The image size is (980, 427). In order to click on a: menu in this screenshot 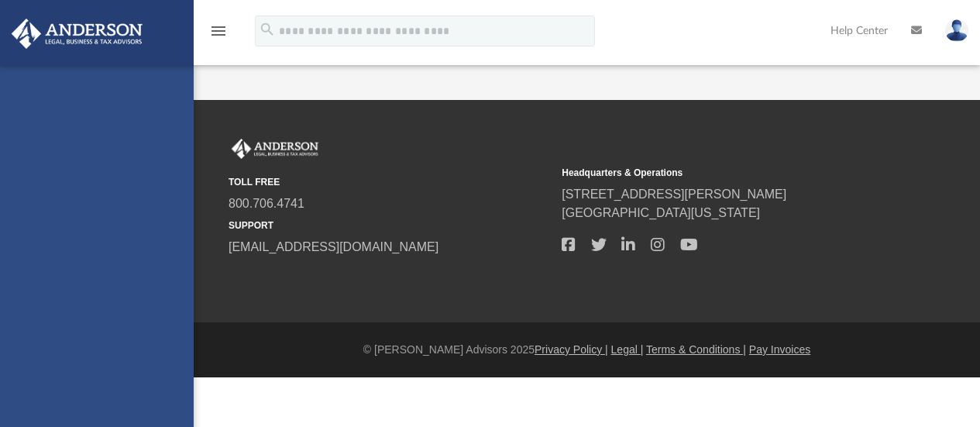, I will do `click(218, 35)`.